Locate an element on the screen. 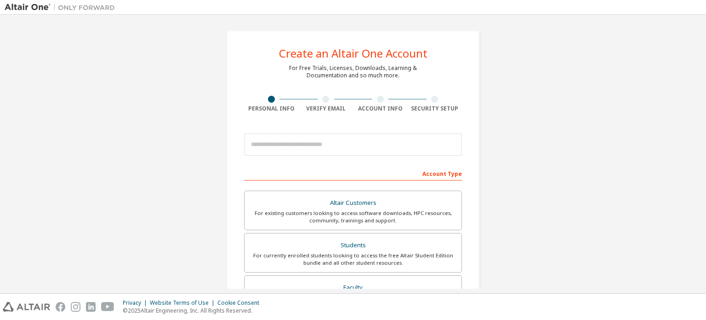 The width and height of the screenshot is (706, 320). img: altair_logo.svg is located at coordinates (26, 306).